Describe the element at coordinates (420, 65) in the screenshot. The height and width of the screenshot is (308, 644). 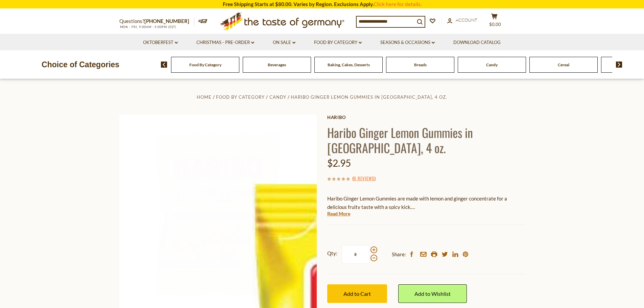
I see `span: Breads` at that location.